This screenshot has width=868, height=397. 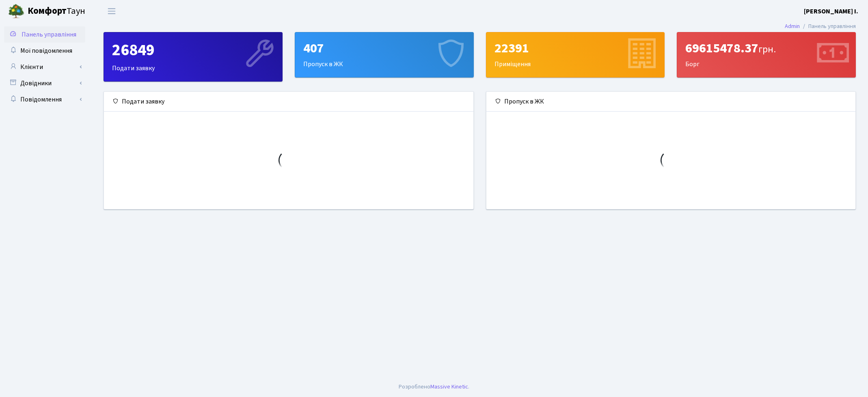 I want to click on div: Приміщення, so click(x=575, y=55).